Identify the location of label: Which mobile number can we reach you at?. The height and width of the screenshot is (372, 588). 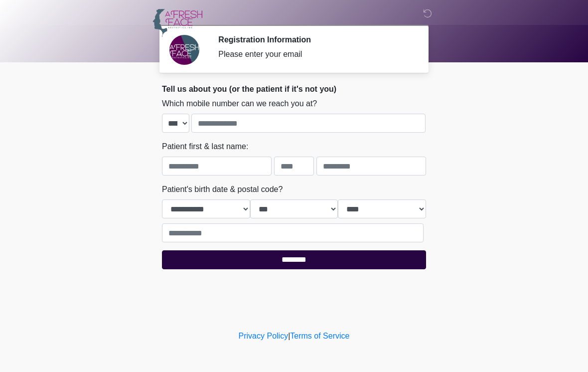
(239, 104).